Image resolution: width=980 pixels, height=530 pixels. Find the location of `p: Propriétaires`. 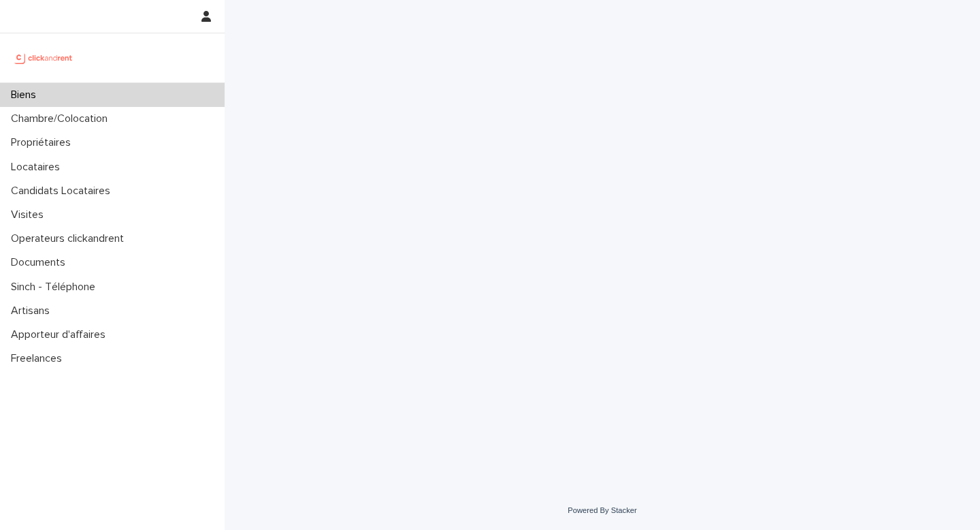

p: Propriétaires is located at coordinates (44, 142).